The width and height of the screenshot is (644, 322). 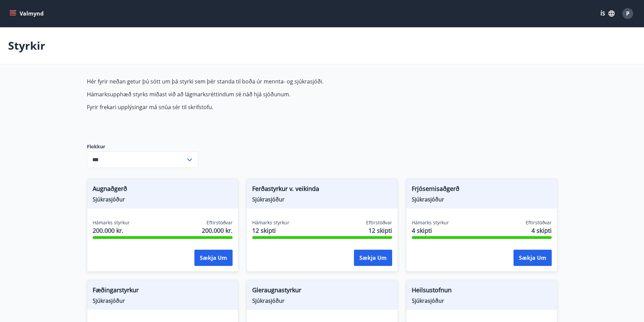 What do you see at coordinates (26, 45) in the screenshot?
I see `p: Styrkir` at bounding box center [26, 45].